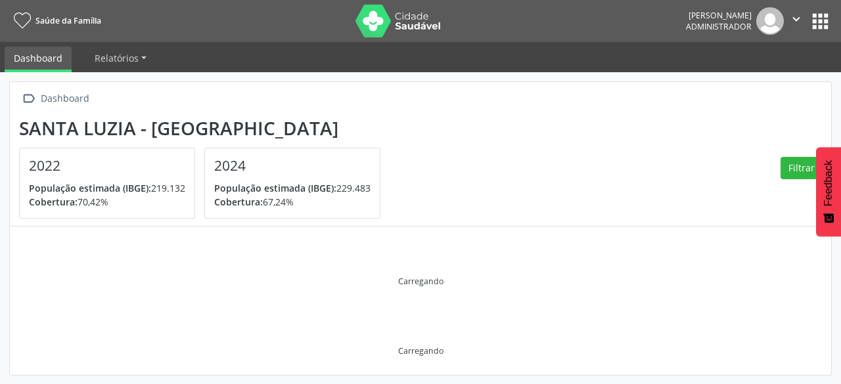 This screenshot has height=384, width=841. I want to click on p: 219.132, so click(107, 188).